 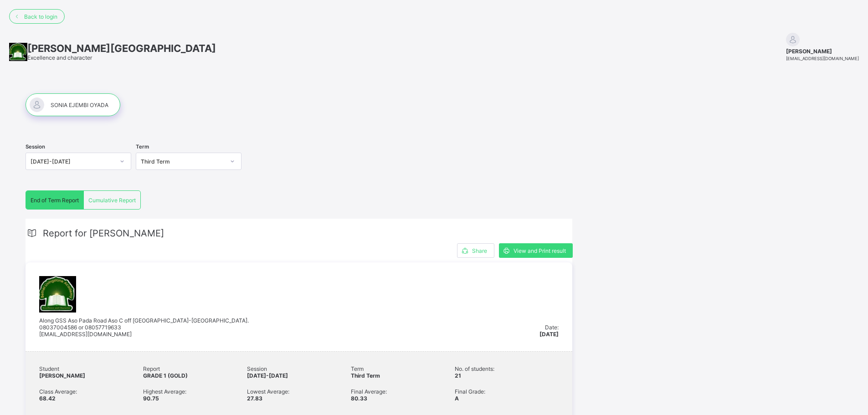 What do you see at coordinates (40, 17) in the screenshot?
I see `span: Back to login` at bounding box center [40, 17].